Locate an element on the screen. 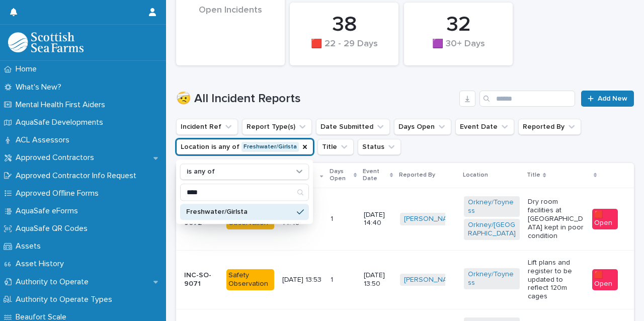  button: Date Submitted is located at coordinates (353, 127).